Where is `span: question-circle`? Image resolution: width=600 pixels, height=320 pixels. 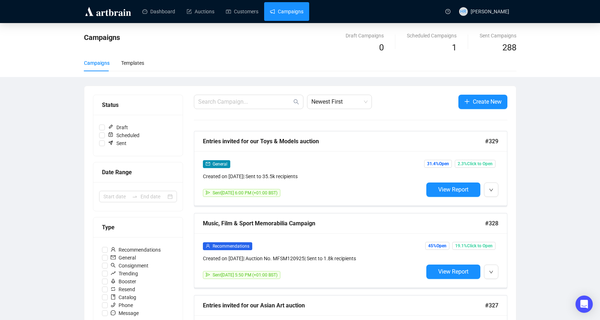 span: question-circle is located at coordinates (448, 12).